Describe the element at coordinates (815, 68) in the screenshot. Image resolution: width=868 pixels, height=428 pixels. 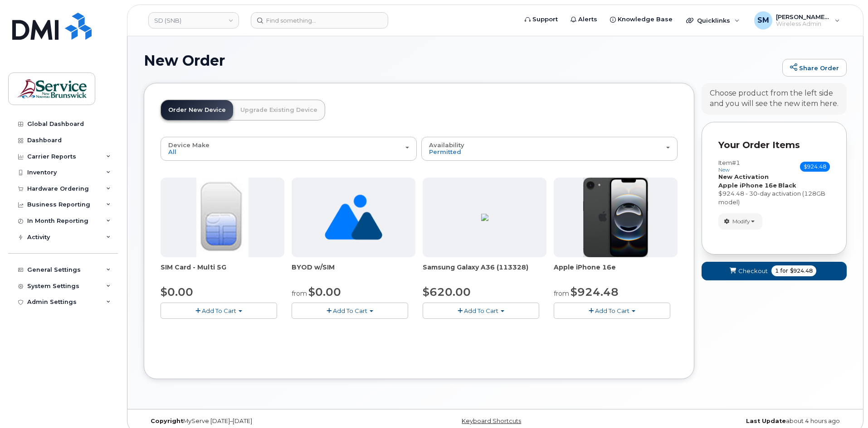
I see `a: Share Order` at that location.